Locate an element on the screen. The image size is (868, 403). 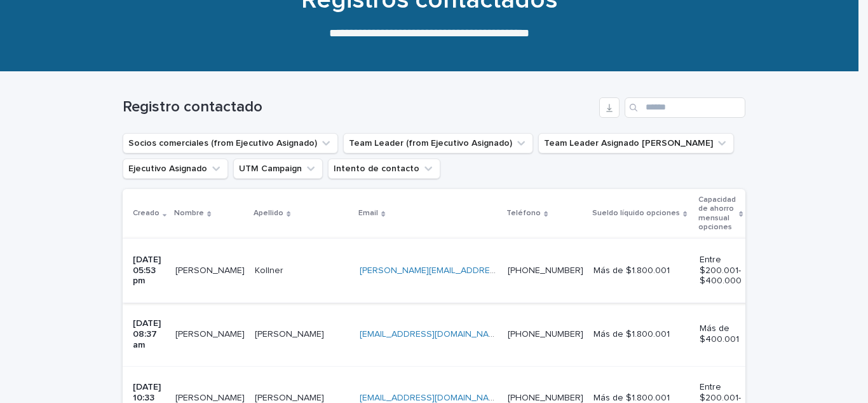
p: Sueldo líquido opciones is located at coordinates (636, 213).